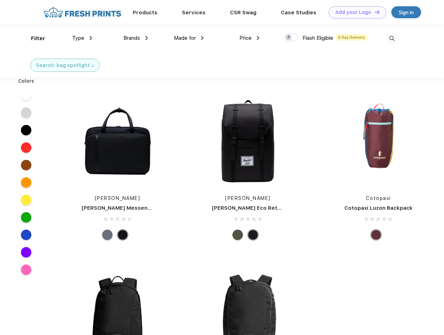  Describe the element at coordinates (132, 38) in the screenshot. I see `span: Brands` at that location.